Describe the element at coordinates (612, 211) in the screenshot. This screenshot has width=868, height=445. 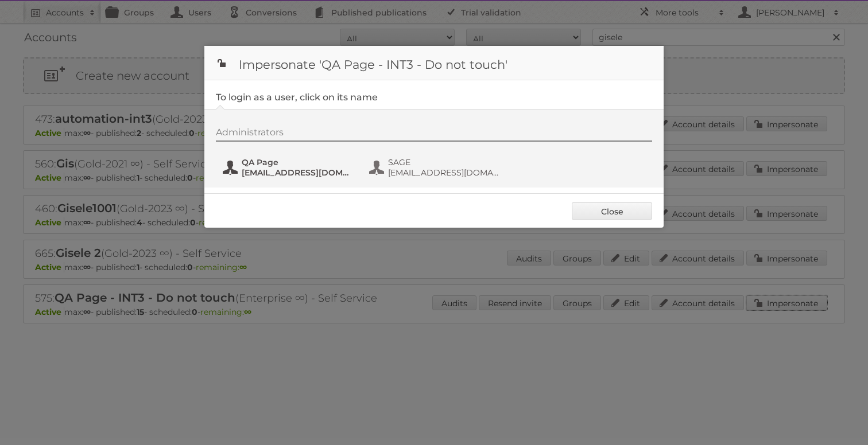
I see `a: Close` at that location.